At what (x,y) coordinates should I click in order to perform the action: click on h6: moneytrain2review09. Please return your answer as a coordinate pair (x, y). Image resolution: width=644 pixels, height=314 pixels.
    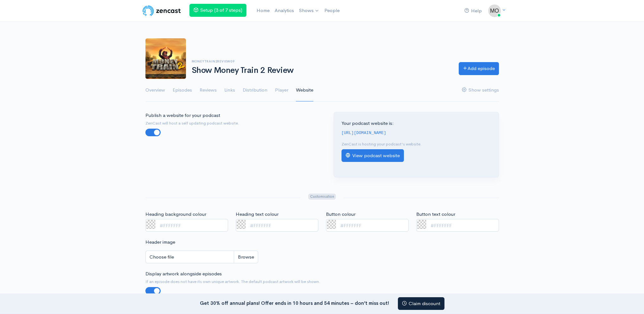
    Looking at the image, I should click on (321, 61).